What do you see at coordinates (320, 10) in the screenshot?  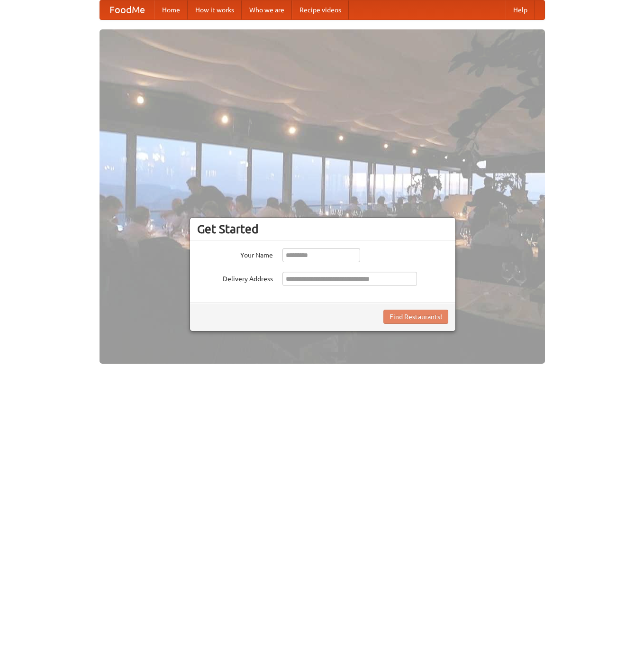 I see `a: Recipe videos` at bounding box center [320, 10].